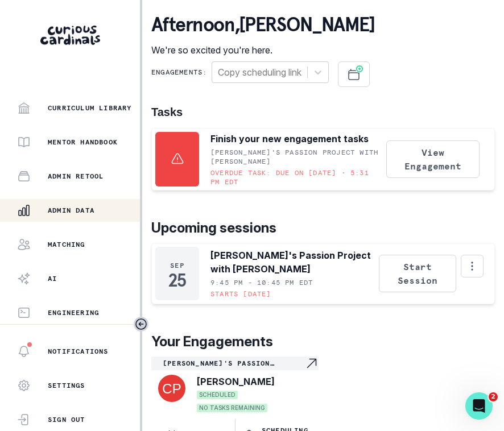  Describe the element at coordinates (66, 385) in the screenshot. I see `p: Settings` at that location.